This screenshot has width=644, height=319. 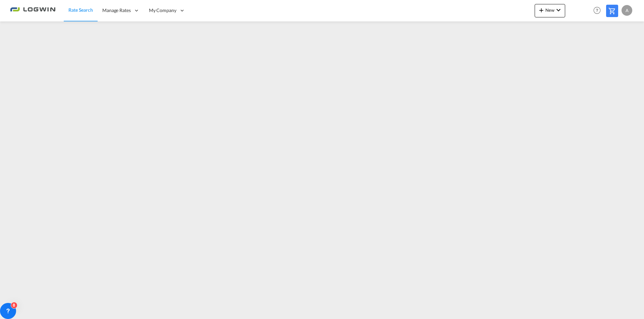 I want to click on div: Help, so click(x=598, y=11).